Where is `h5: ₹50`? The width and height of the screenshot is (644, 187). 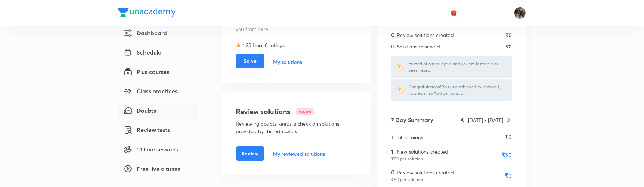
h5: ₹50 is located at coordinates (506, 155).